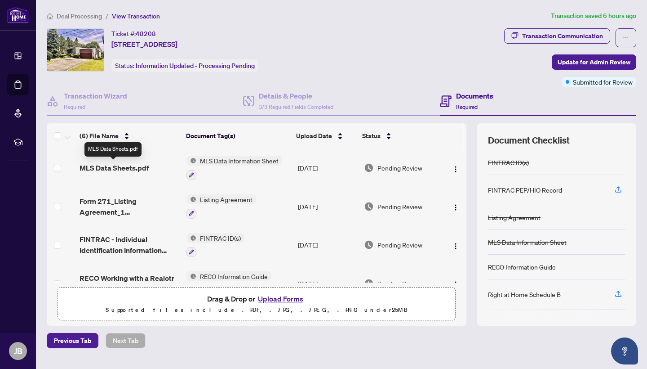 Image resolution: width=647 pixels, height=369 pixels. What do you see at coordinates (563, 36) in the screenshot?
I see `div: Transaction Communication` at bounding box center [563, 36].